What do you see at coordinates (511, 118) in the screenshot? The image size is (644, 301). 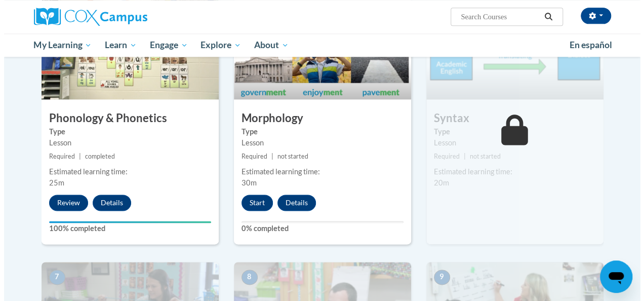 I see `h3: Syntax` at bounding box center [511, 118].